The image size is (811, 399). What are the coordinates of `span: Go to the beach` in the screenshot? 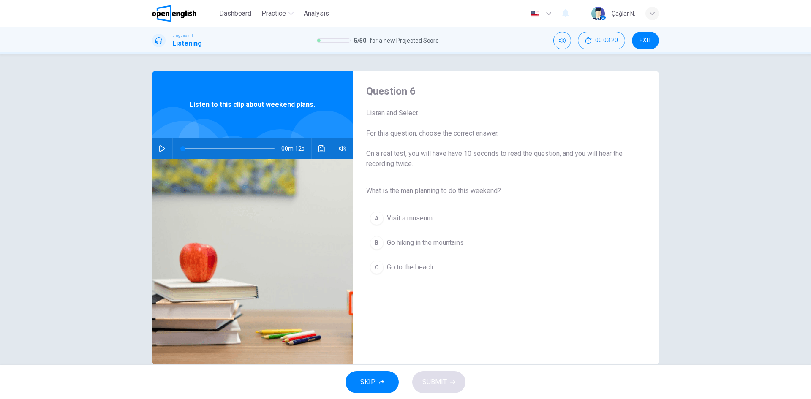 It's located at (410, 267).